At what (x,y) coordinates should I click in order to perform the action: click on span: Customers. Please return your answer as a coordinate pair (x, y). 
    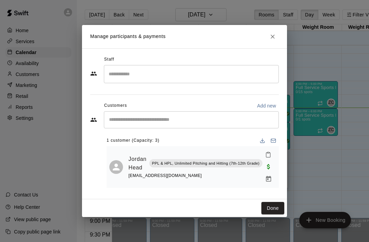
    Looking at the image, I should click on (116, 106).